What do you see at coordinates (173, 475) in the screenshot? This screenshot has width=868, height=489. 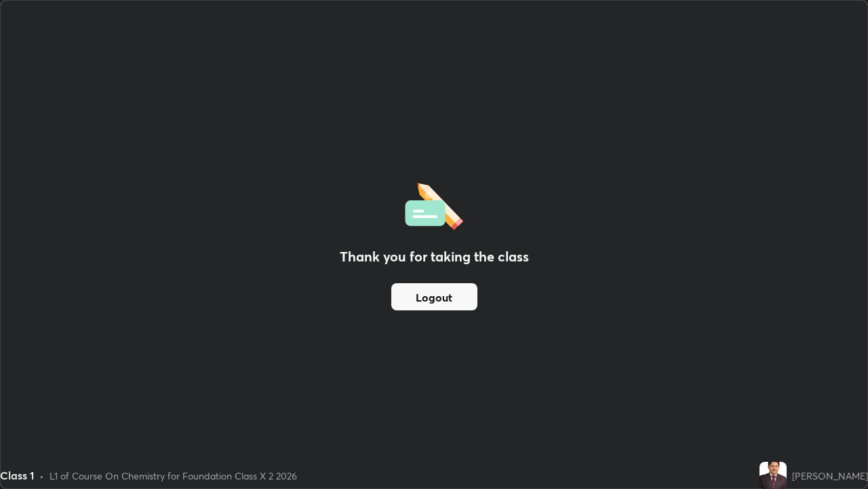 I see `div: L1 of Course On Chemistry for Foundation Class X 2 2026` at bounding box center [173, 475].